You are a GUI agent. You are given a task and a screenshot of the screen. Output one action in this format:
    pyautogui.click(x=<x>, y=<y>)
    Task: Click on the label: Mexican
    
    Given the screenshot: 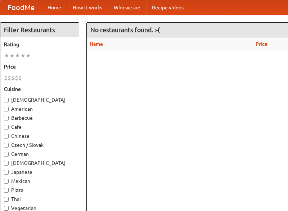 What is the action you would take?
    pyautogui.click(x=40, y=181)
    